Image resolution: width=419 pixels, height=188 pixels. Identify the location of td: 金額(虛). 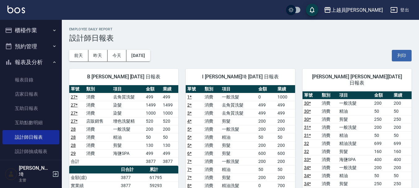
(94, 177).